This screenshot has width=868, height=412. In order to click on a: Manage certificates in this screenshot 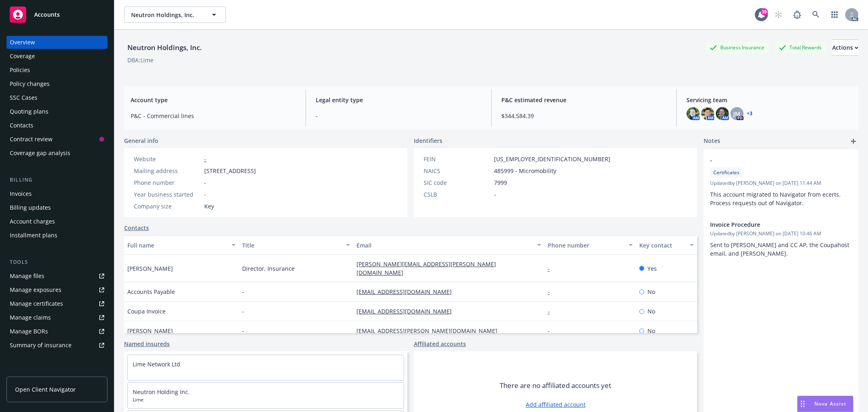, I will do `click(57, 304)`.